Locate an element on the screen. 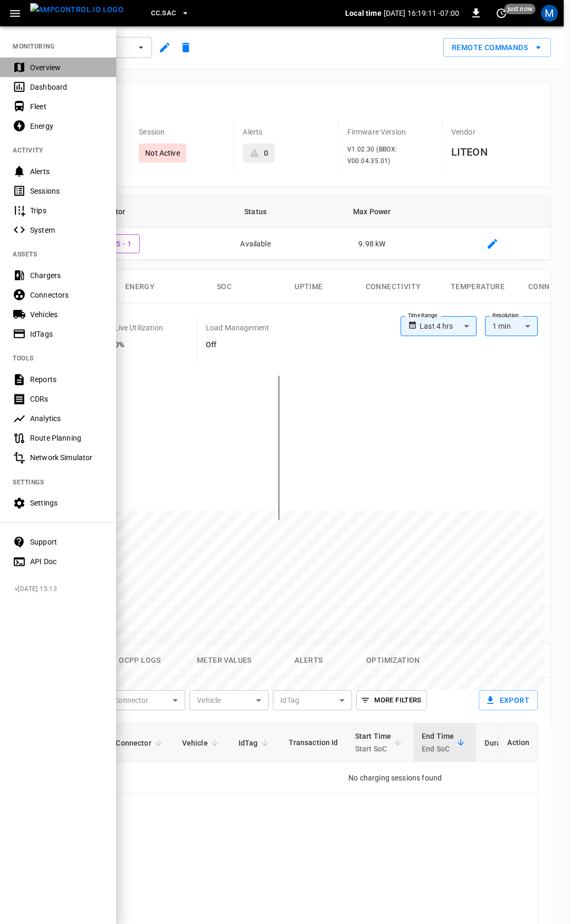  div: Settings is located at coordinates (66, 503).